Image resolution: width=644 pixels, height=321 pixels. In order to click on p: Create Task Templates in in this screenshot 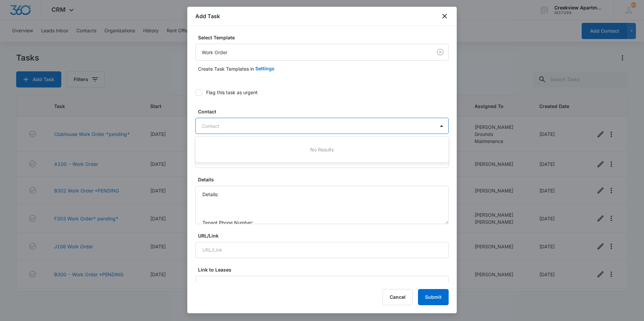, I will do `click(226, 69)`.